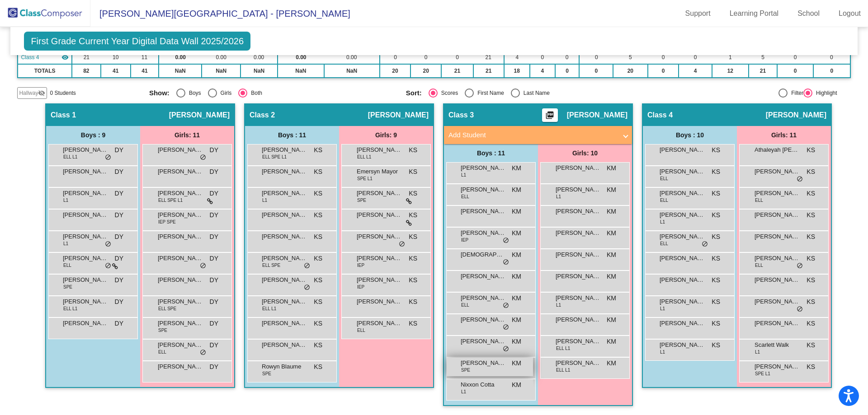  I want to click on button: Print Students Details, so click(550, 115).